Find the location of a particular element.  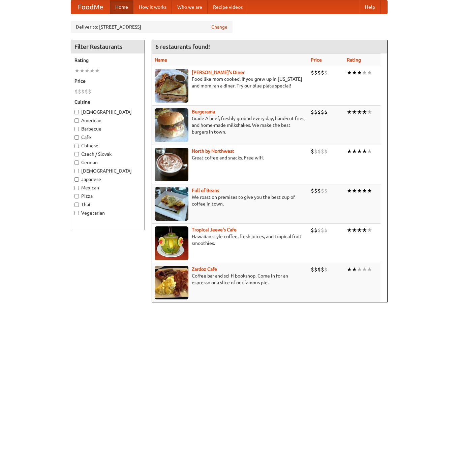

input: Japanese is located at coordinates (76, 179).